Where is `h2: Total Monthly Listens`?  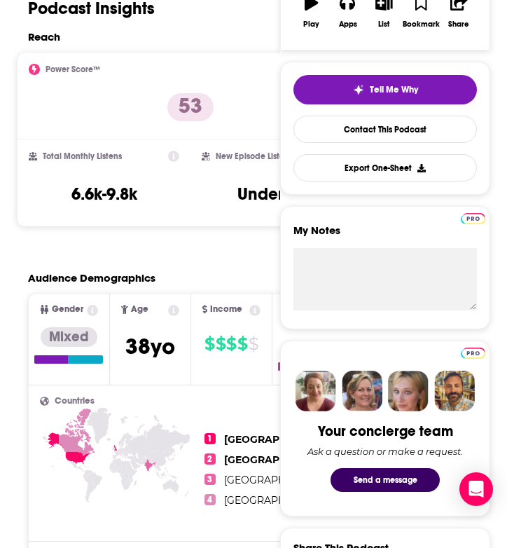 h2: Total Monthly Listens is located at coordinates (82, 156).